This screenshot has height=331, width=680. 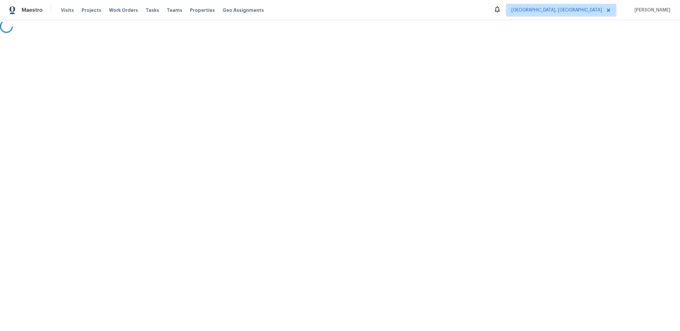 I want to click on span: Tasks, so click(x=152, y=10).